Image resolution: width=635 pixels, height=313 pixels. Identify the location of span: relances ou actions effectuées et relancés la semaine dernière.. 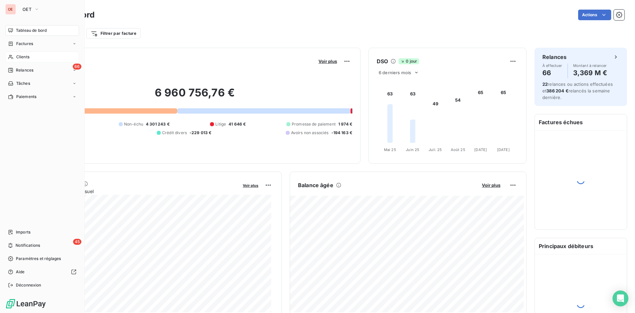
(578, 91).